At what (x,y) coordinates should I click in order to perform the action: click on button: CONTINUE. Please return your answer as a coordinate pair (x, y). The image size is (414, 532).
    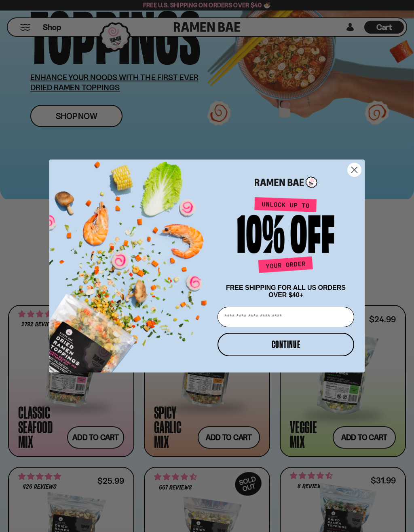
    Looking at the image, I should click on (286, 345).